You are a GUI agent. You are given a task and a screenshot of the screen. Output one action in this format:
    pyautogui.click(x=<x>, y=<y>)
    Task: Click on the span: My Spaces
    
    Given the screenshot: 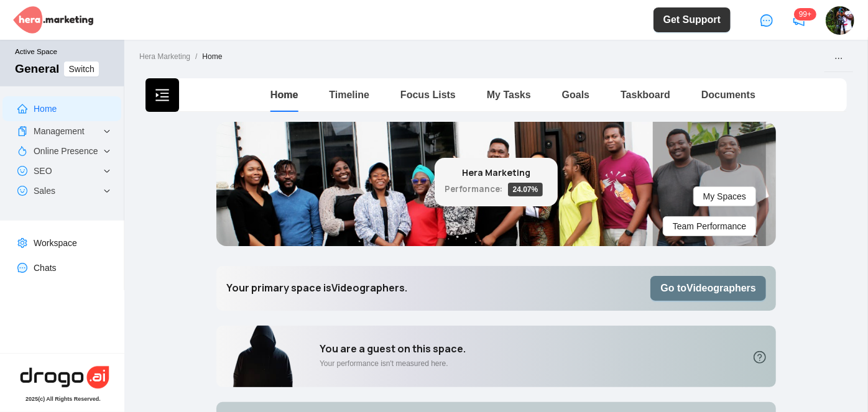 What is the action you would take?
    pyautogui.click(x=725, y=197)
    